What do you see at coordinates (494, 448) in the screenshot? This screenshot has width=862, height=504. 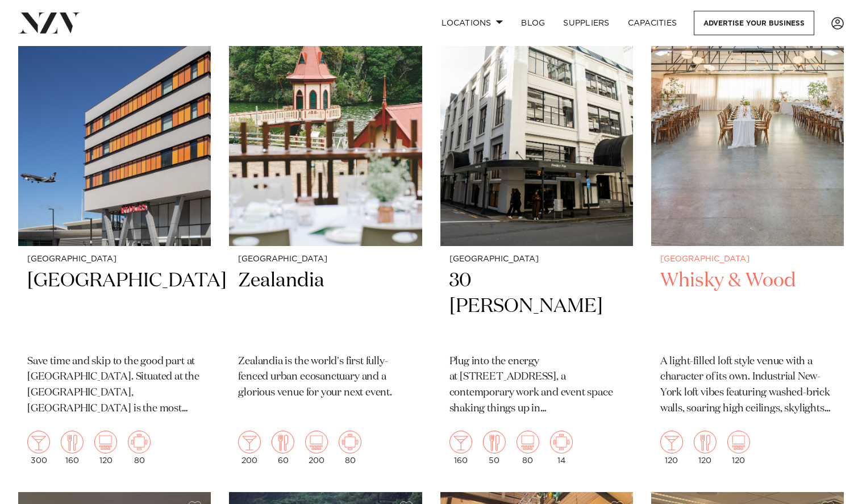 I see `div: 50` at bounding box center [494, 448].